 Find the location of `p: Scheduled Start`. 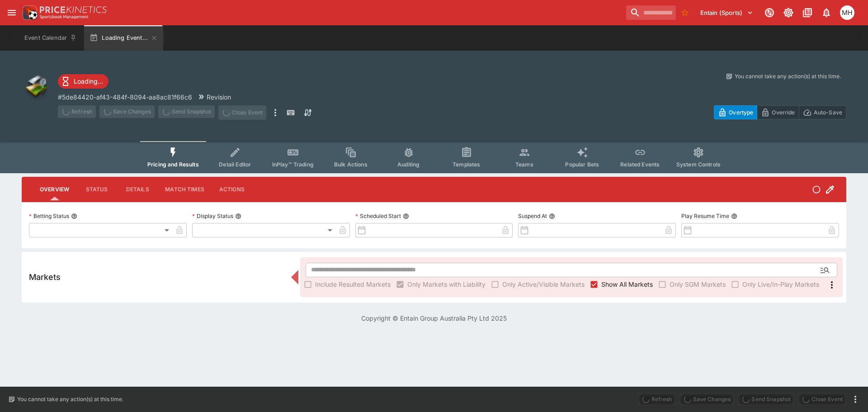

p: Scheduled Start is located at coordinates (378, 216).